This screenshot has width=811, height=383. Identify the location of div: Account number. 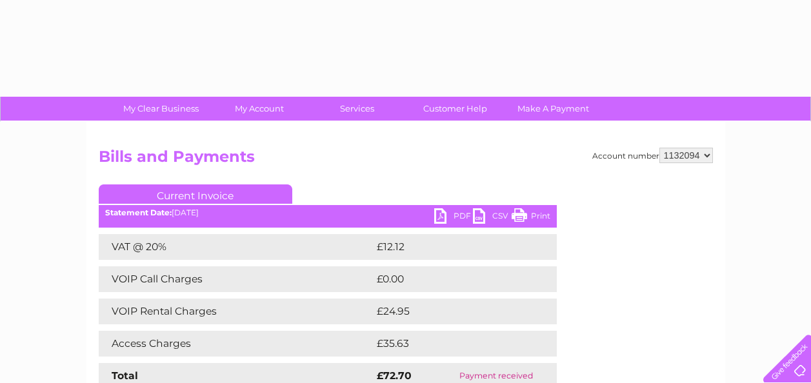
(653, 156).